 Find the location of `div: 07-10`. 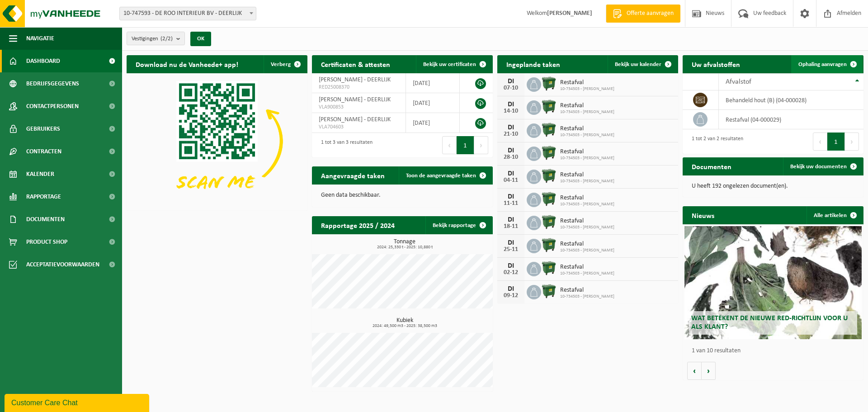

div: 07-10 is located at coordinates (511, 88).